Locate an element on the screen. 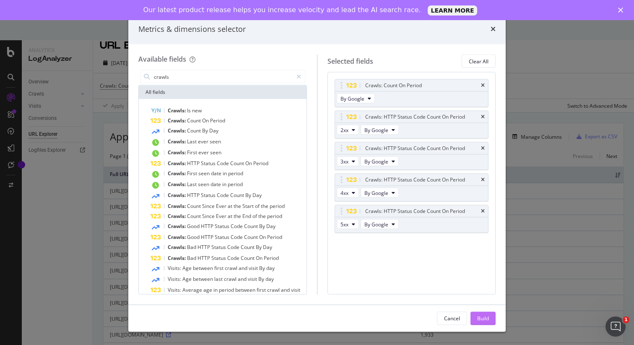 The height and width of the screenshot is (345, 634). span: On is located at coordinates (263, 237).